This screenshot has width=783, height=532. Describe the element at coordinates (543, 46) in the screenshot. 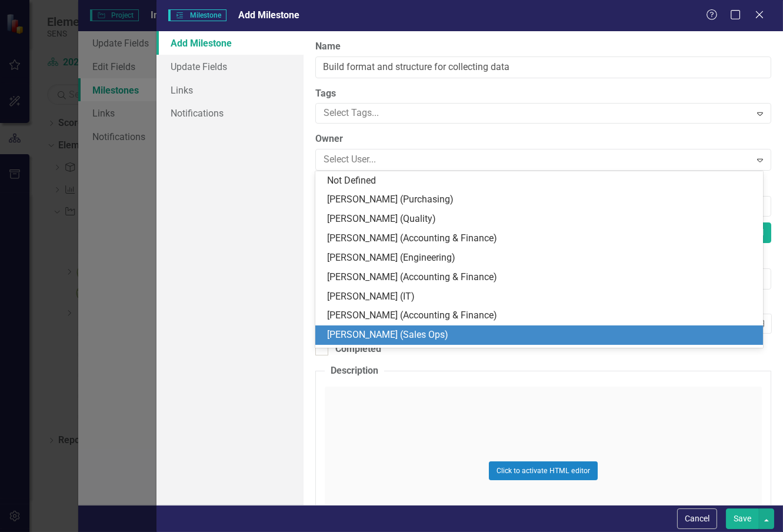

I see `label: Name` at that location.